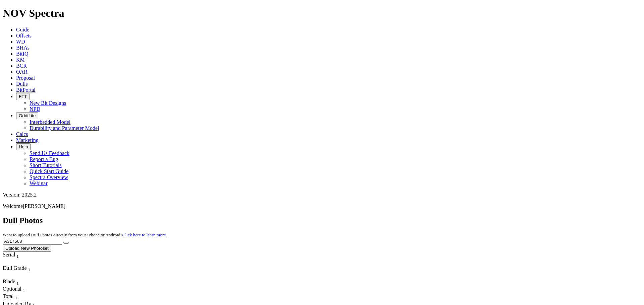 This screenshot has width=644, height=305. What do you see at coordinates (22, 53) in the screenshot?
I see `a: BitIQ` at bounding box center [22, 53].